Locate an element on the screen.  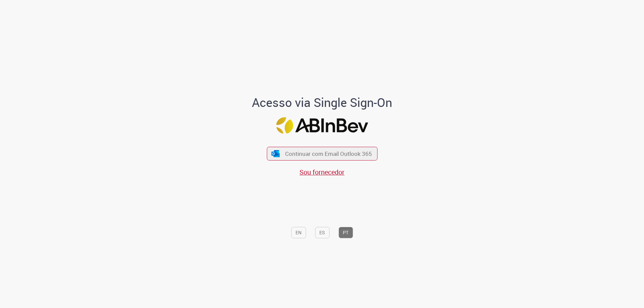
img: ícone Azure/Microsoft 360 is located at coordinates (276, 153).